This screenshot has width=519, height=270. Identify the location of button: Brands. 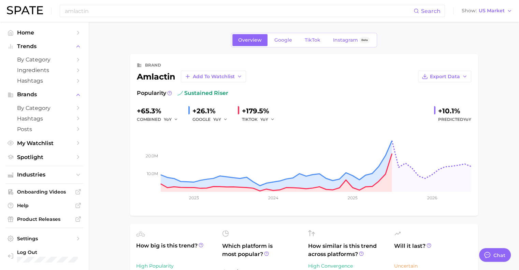
(44, 95).